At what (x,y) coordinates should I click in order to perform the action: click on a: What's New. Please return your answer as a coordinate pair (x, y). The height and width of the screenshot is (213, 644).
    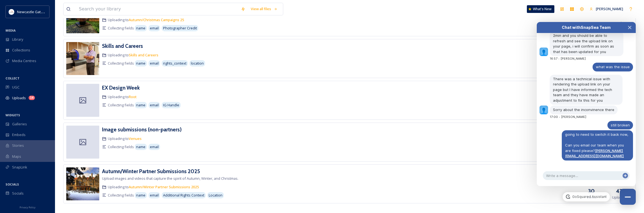
    Looking at the image, I should click on (541, 9).